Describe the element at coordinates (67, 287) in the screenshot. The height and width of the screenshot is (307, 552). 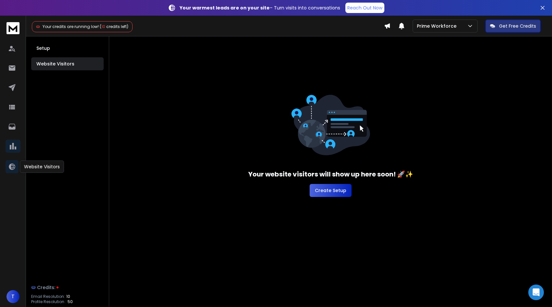
I see `a: Credits:` at that location.